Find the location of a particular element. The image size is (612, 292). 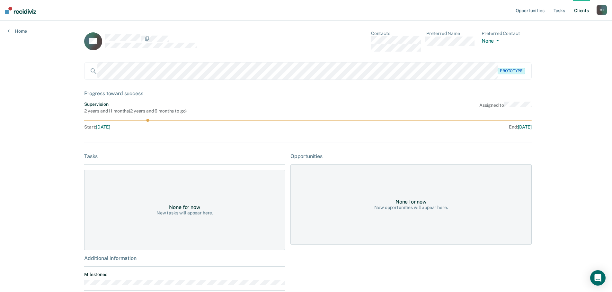

dt: Preferred Name is located at coordinates (451, 33).